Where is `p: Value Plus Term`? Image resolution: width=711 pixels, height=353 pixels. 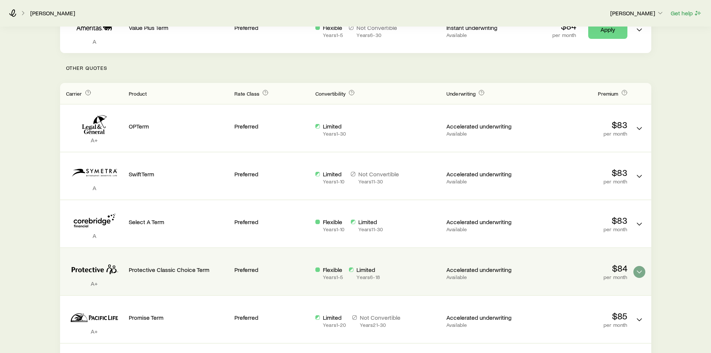 p: Value Plus Term is located at coordinates (179, 28).